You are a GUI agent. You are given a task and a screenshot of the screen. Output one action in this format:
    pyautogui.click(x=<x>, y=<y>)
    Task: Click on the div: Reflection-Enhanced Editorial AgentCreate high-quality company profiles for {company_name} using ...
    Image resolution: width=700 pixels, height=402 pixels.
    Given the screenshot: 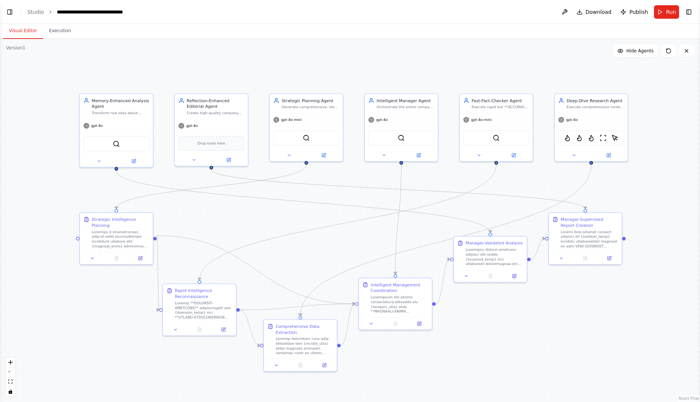 What is the action you would take?
    pyautogui.click(x=211, y=129)
    